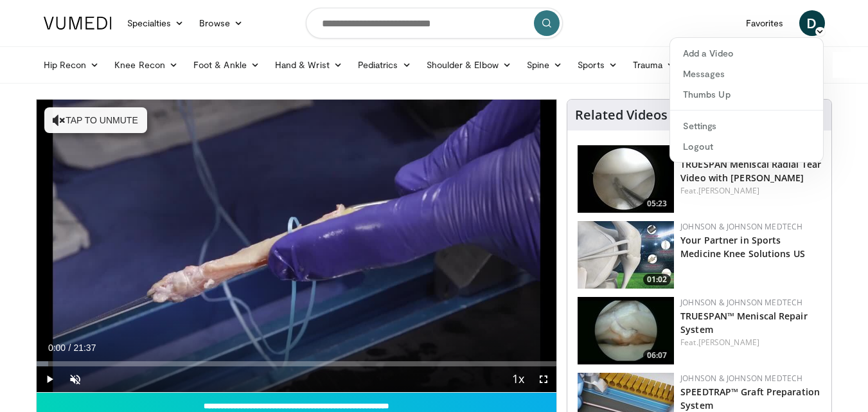 The width and height of the screenshot is (868, 412). Describe the element at coordinates (49, 379) in the screenshot. I see `button: Play` at that location.